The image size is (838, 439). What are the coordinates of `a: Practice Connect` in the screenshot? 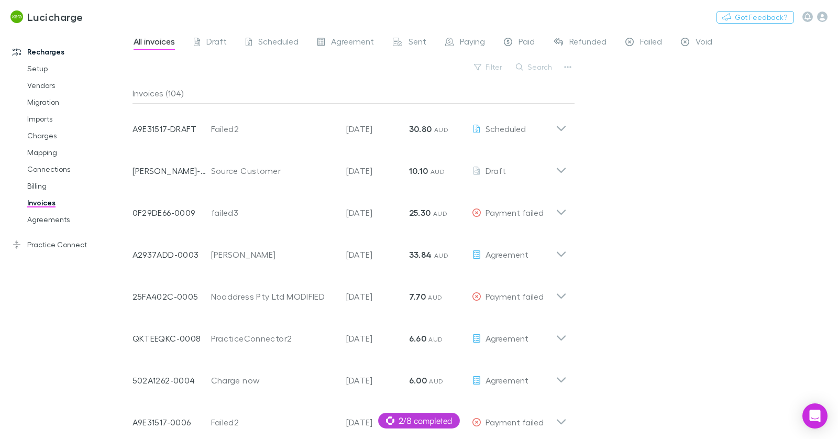 It's located at (66, 245).